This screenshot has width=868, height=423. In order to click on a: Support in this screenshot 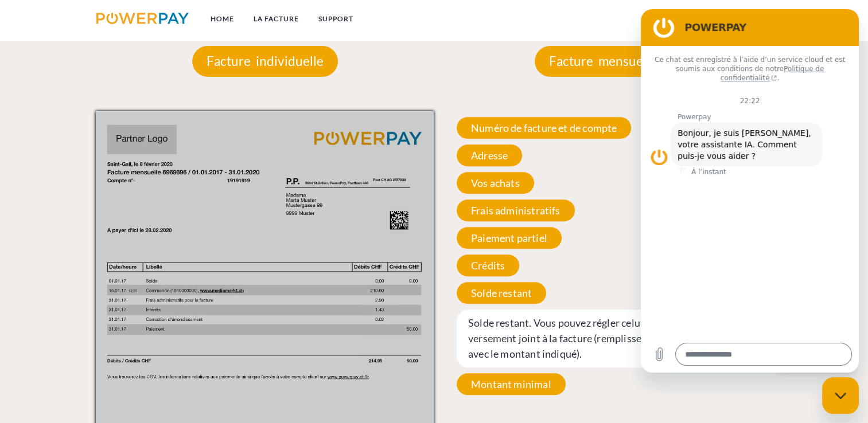, I will do `click(336, 19)`.